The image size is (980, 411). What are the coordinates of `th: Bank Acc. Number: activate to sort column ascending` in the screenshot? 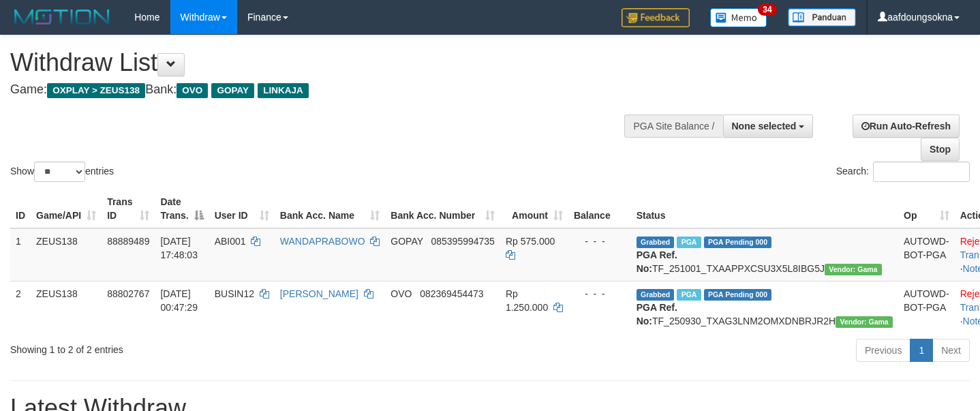 It's located at (442, 209).